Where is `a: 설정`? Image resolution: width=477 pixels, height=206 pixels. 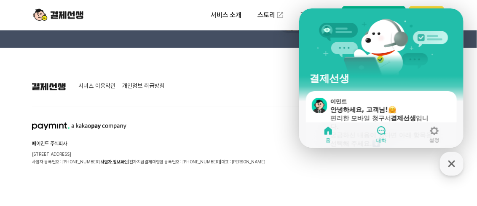
a: 설정 is located at coordinates (135, 126).